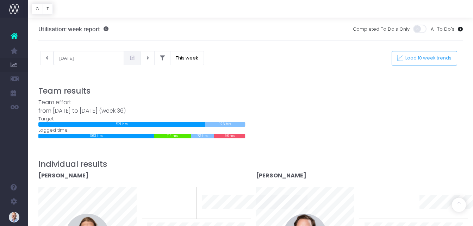  Describe the element at coordinates (443, 29) in the screenshot. I see `span: All To Do's` at that location.